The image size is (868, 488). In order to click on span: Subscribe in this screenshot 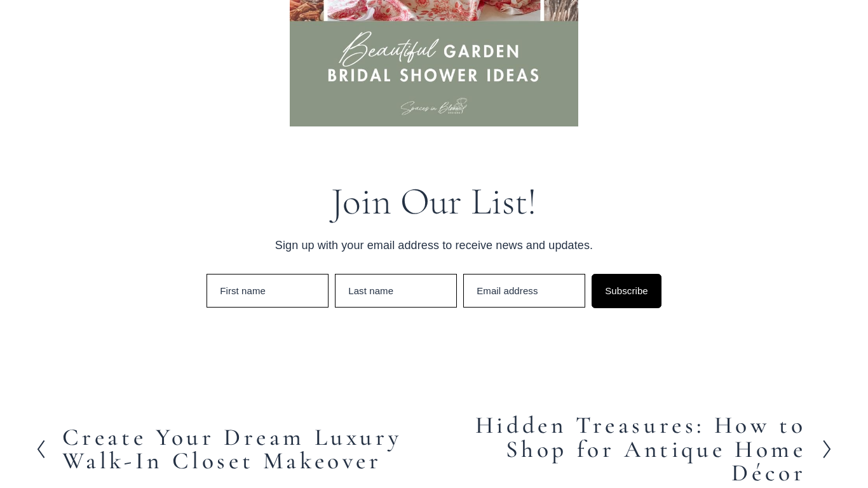, I will do `click(626, 290)`.